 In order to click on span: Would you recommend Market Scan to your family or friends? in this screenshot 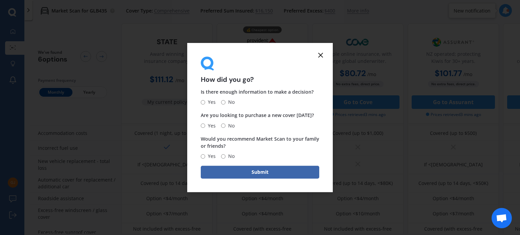, I will do `click(260, 143)`.